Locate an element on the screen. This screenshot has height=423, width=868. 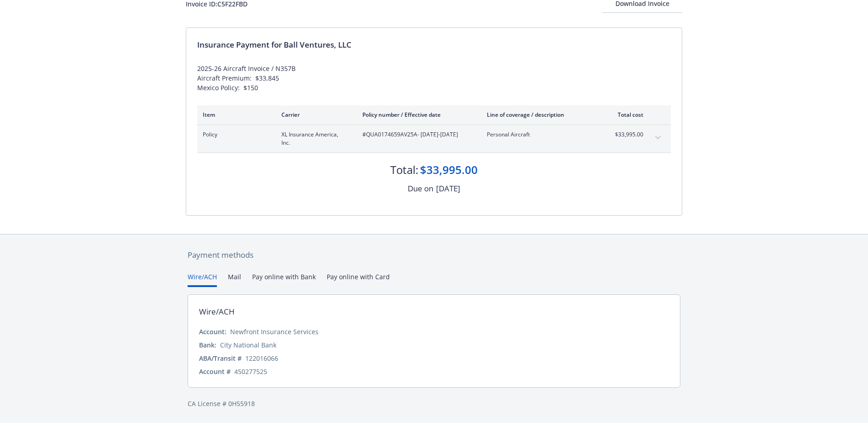
button: Mail is located at coordinates (235, 279).